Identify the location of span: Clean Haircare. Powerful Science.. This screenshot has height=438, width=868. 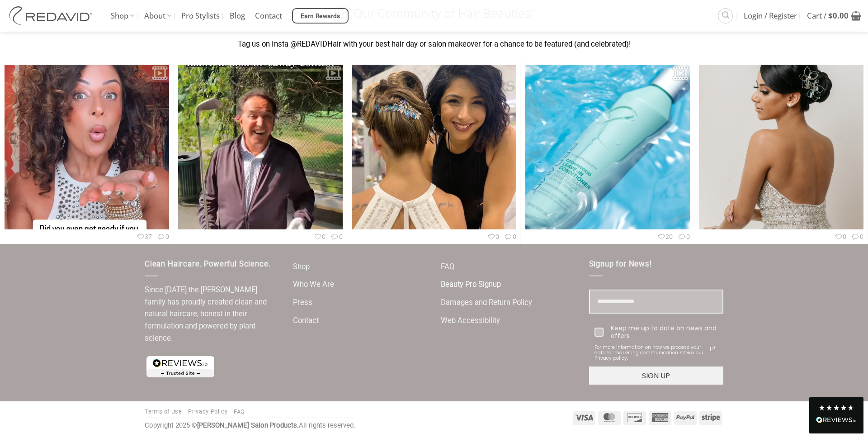
(207, 264).